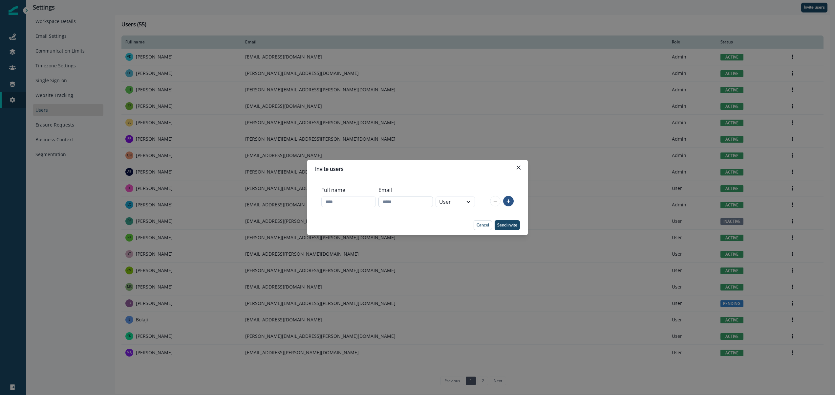 The width and height of the screenshot is (835, 395). What do you see at coordinates (483, 225) in the screenshot?
I see `p: Cancel` at bounding box center [483, 225].